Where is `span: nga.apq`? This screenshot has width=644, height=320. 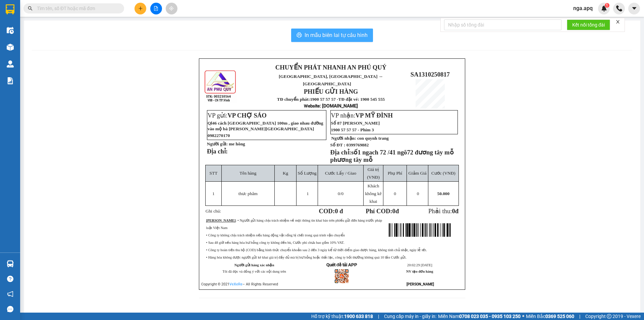 span: nga.apq is located at coordinates (583, 8).